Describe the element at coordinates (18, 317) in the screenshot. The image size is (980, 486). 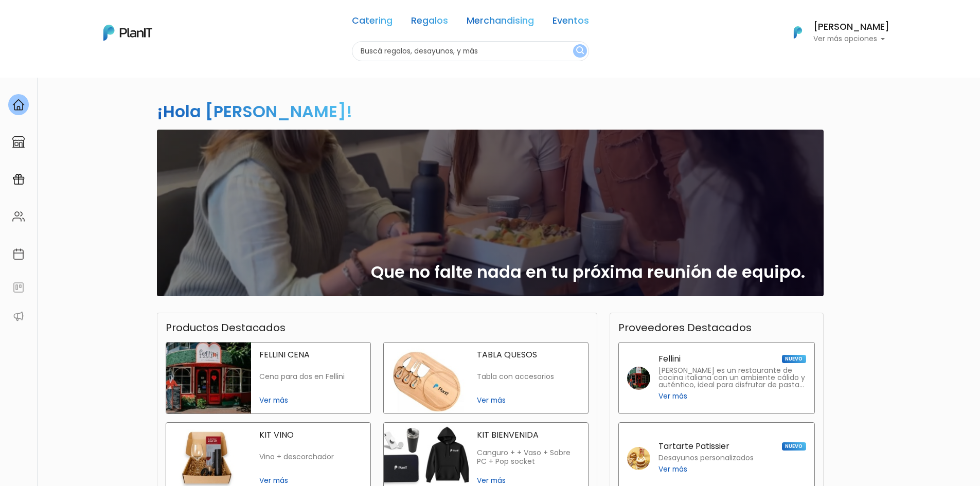
I see `img: partners-52edf745621dab592f3b2c58e3bca9d71375a7ef29c3b500c9f145b62cc070d4.svg` at that location.